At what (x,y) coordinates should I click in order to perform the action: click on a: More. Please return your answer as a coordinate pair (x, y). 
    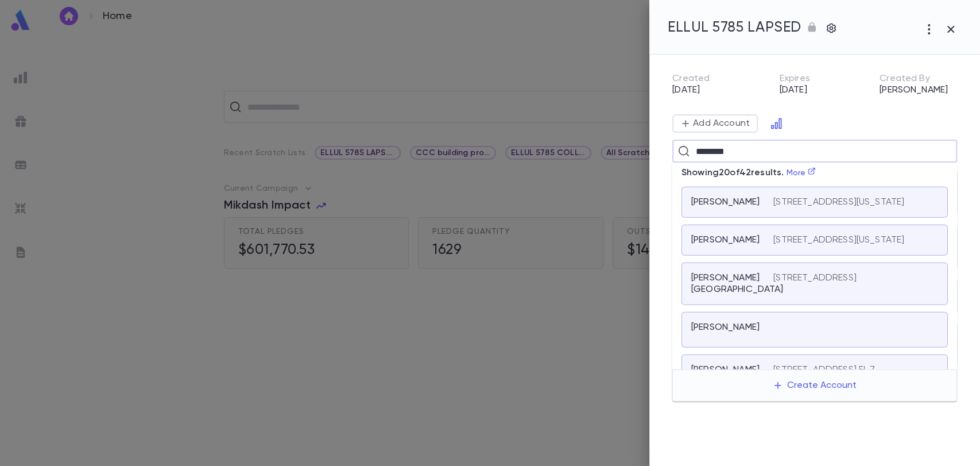
    Looking at the image, I should click on (800, 173).